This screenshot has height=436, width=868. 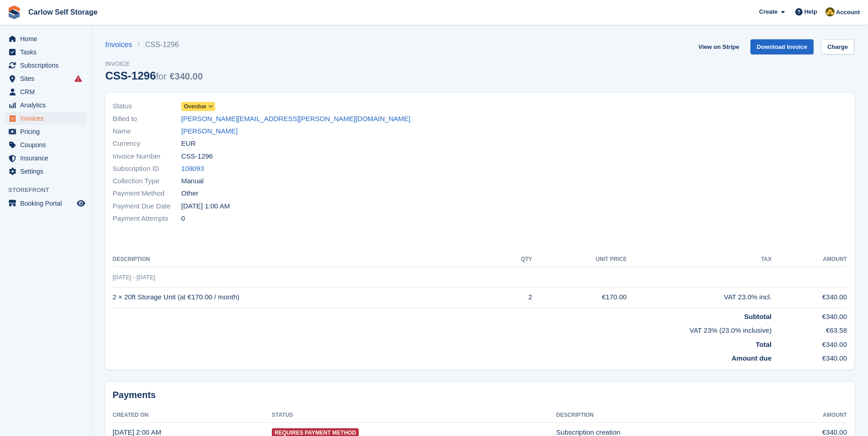 What do you see at coordinates (14, 12) in the screenshot?
I see `img: stora-icon-8386f47178a22dfd0bd8f6a31ec36ba5ce8667c1dd55bd0f319d3a0aa187defe.svg` at bounding box center [14, 12].